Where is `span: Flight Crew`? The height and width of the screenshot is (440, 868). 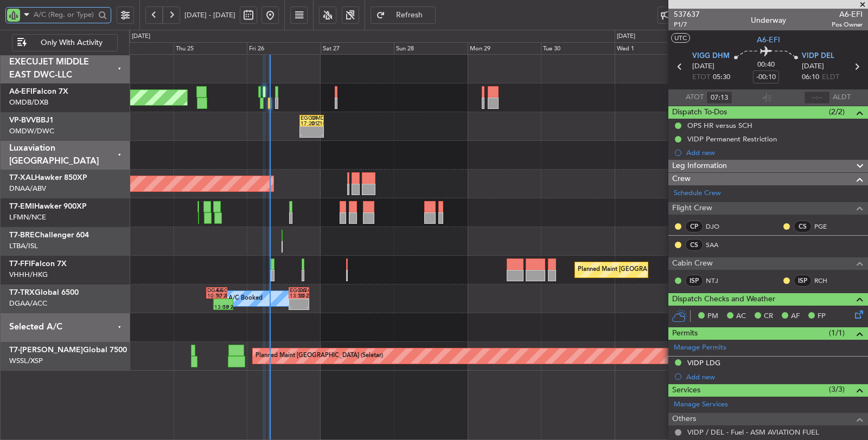
span: Flight Crew is located at coordinates (692, 208).